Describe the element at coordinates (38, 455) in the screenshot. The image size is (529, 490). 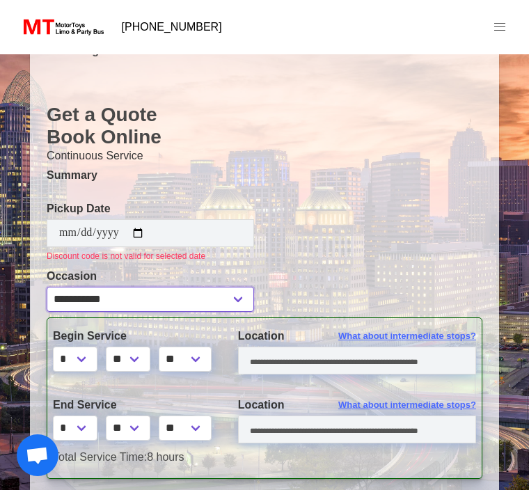
I see `a: Open chat` at that location.